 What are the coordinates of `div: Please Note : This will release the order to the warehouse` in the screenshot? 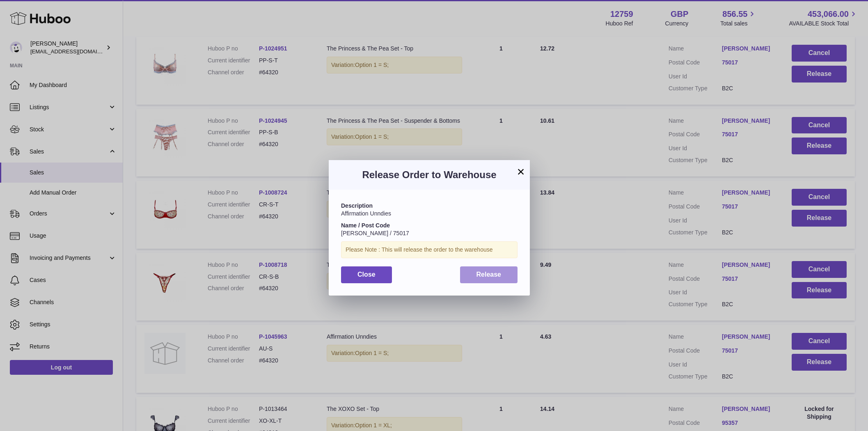 It's located at (429, 250).